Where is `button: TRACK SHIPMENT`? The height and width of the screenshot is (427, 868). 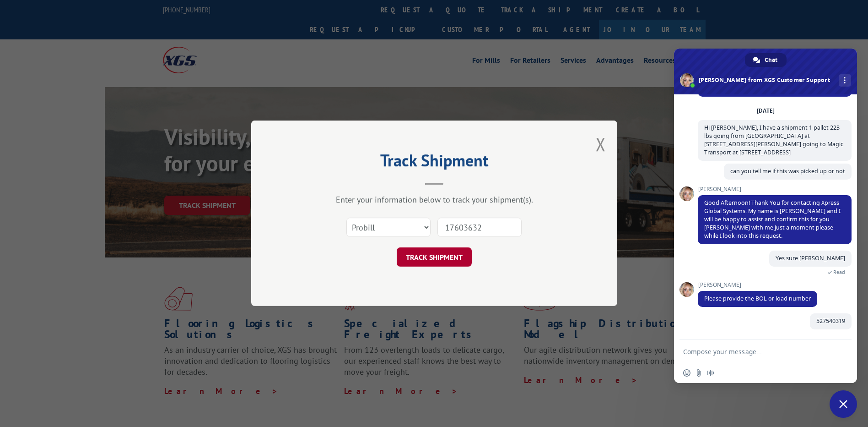 button: TRACK SHIPMENT is located at coordinates (434, 258).